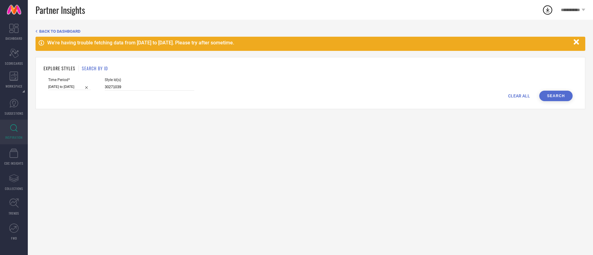 This screenshot has height=255, width=593. Describe the element at coordinates (149, 87) in the screenshot. I see `input: Enter comma separated style ids e.g. 12345, 67890` at that location.